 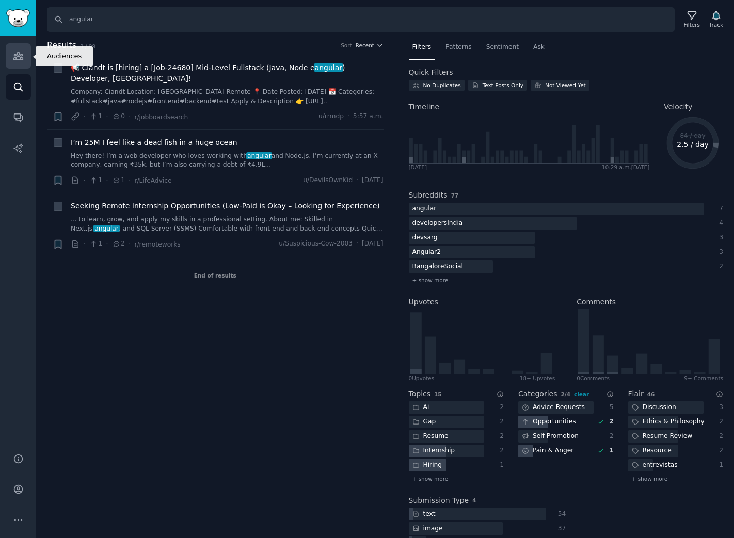 I want to click on input: Search Keyword, so click(x=361, y=20).